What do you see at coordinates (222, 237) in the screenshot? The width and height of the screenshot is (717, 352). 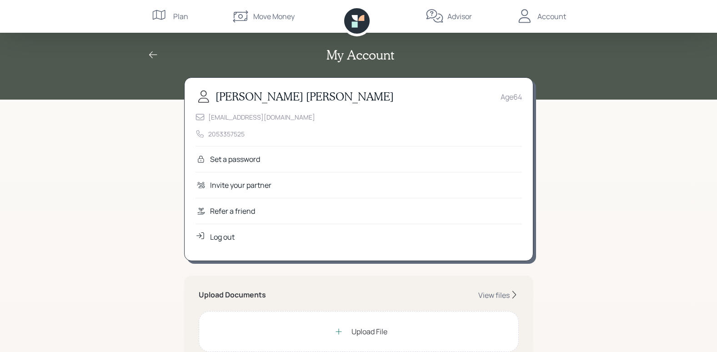 I see `div: Log out` at bounding box center [222, 237].